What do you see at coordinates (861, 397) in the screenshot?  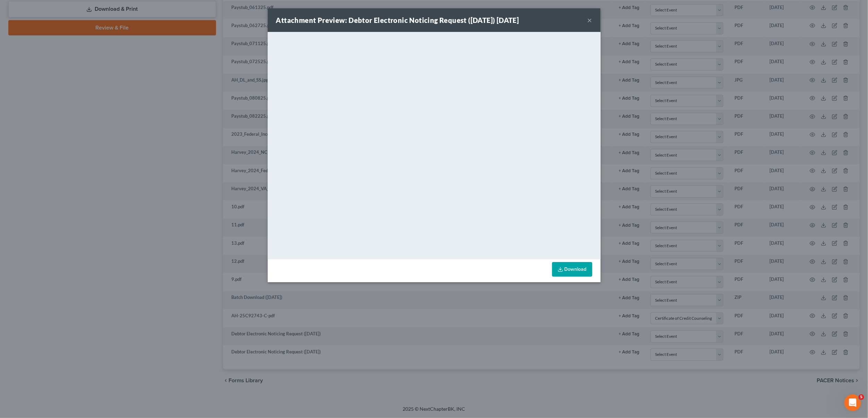 I see `span: 5` at bounding box center [861, 397].